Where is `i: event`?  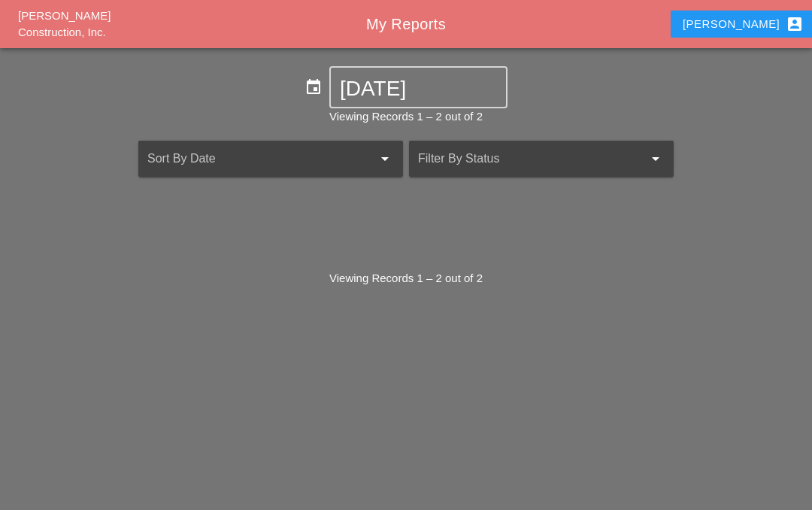
i: event is located at coordinates (313, 87).